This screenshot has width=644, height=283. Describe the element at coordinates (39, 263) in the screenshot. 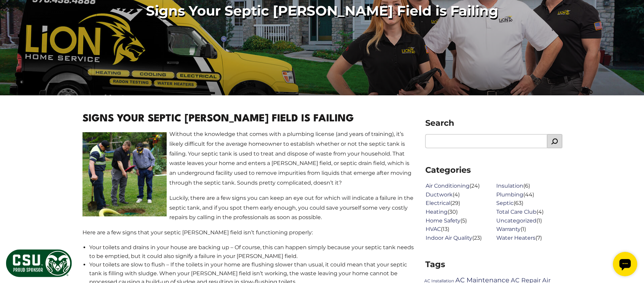

I see `img: CSU Sponsor Badge` at that location.